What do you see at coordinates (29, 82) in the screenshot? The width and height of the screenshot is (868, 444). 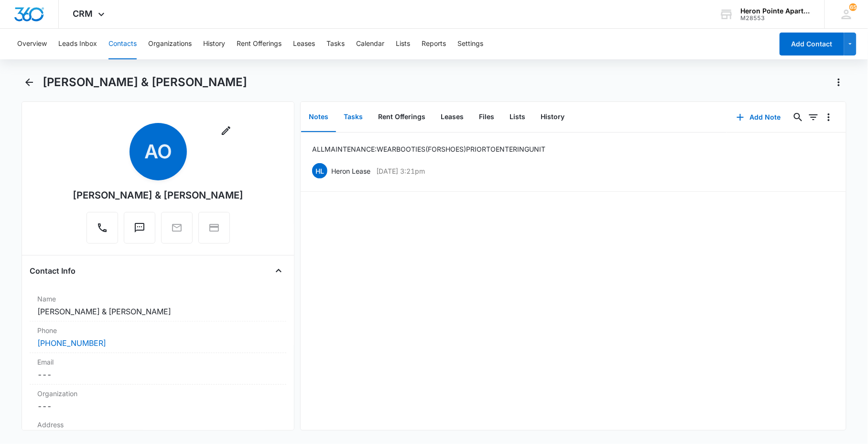 I see `button: Back` at bounding box center [29, 82].